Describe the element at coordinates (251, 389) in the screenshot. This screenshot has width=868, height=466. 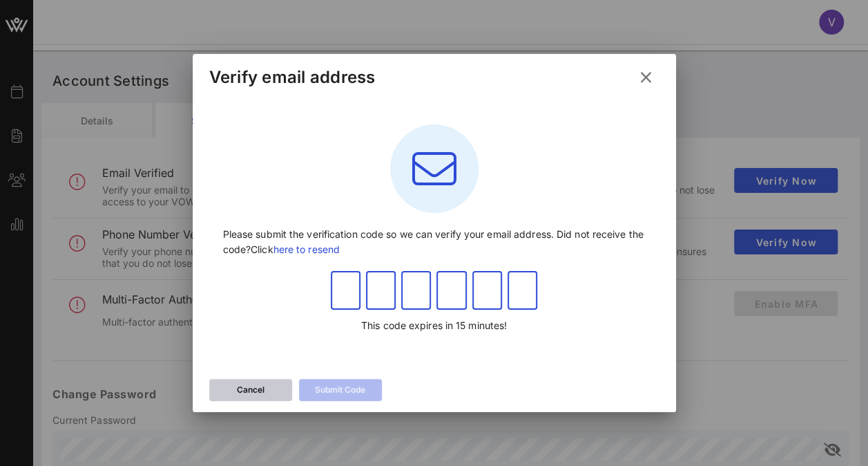
I see `button: Cancel` at that location.